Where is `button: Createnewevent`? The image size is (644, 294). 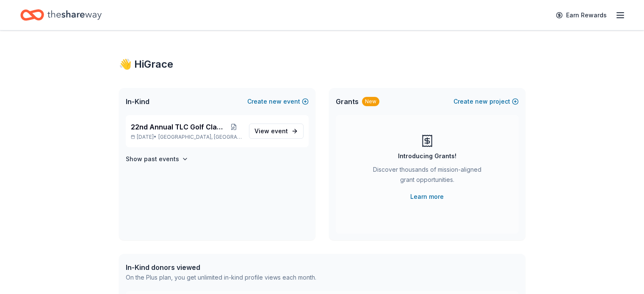 button: Createnewevent is located at coordinates (278, 102).